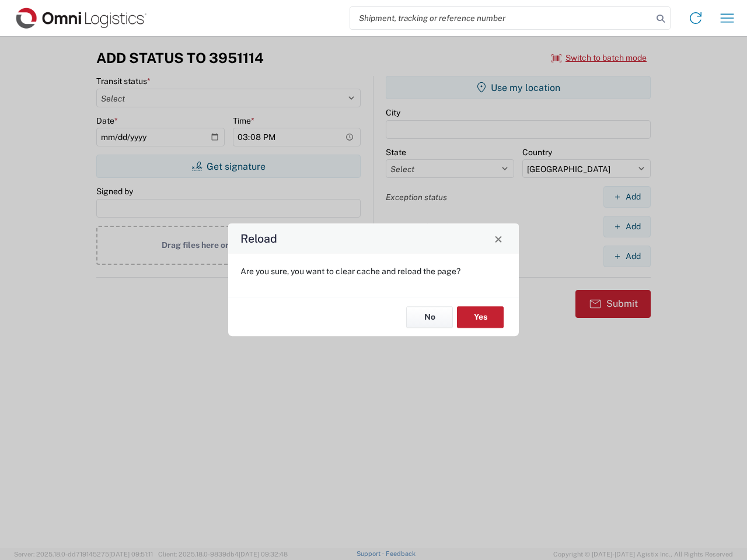  Describe the element at coordinates (501, 18) in the screenshot. I see `input: Shipment, tracking or reference number` at that location.